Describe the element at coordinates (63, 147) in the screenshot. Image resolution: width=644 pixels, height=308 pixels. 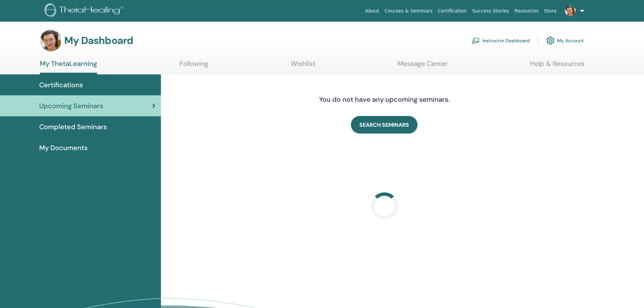
I see `span: My Documents` at that location.